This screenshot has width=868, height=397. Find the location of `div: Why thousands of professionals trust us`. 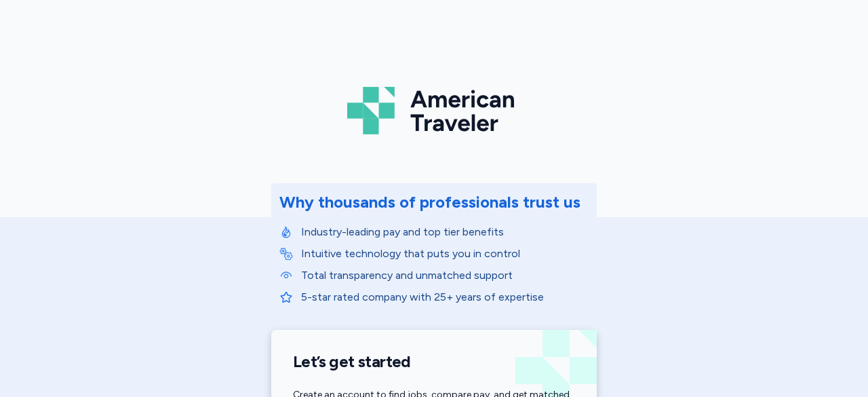

div: Why thousands of professionals trust us is located at coordinates (430, 202).